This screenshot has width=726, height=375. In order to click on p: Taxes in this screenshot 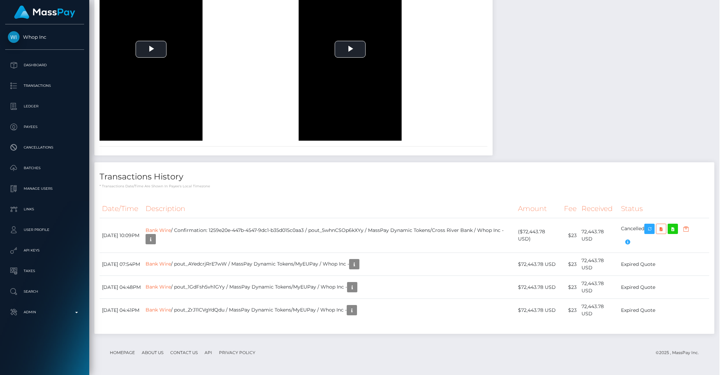, I will do `click(45, 271)`.